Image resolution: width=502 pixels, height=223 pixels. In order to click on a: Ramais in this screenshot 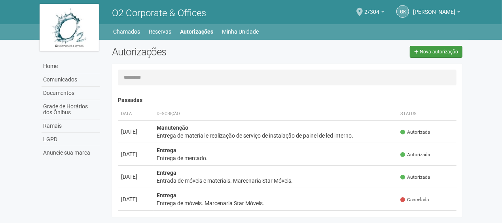, I will do `click(71, 126)`.